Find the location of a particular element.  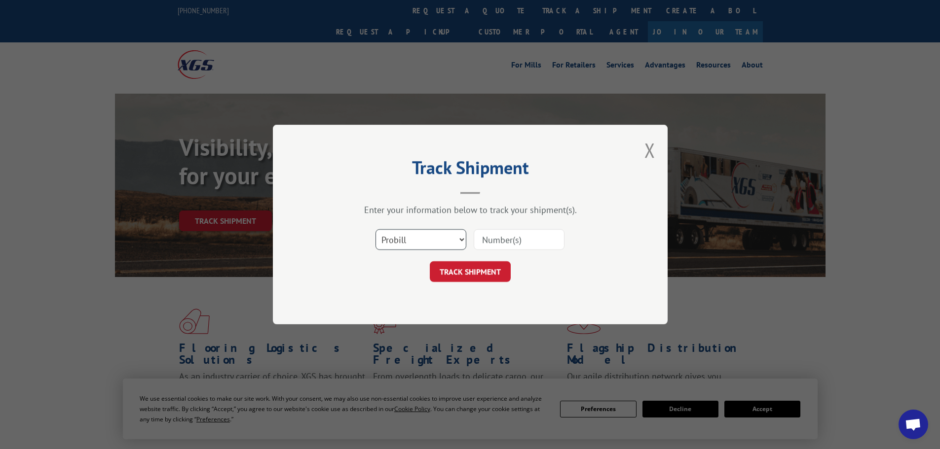

button: Close modal is located at coordinates (650, 150).